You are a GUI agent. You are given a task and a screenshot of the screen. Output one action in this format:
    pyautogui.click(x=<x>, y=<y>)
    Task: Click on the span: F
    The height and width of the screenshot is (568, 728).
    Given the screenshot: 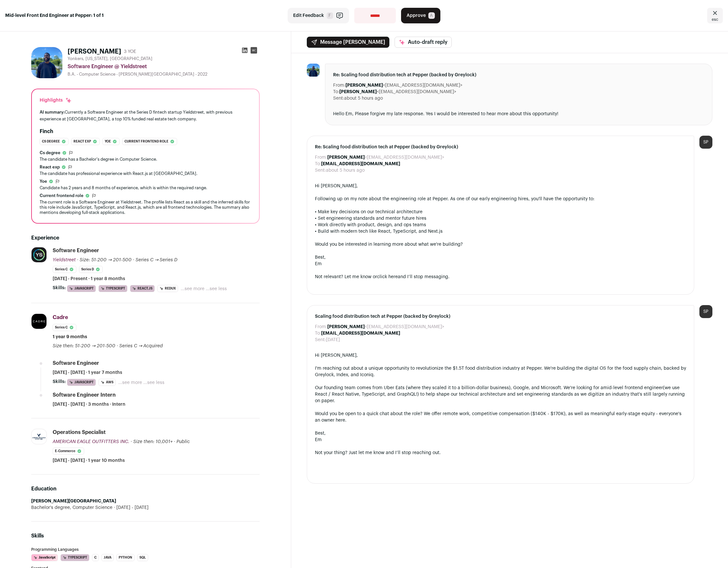 What is the action you would take?
    pyautogui.click(x=330, y=16)
    